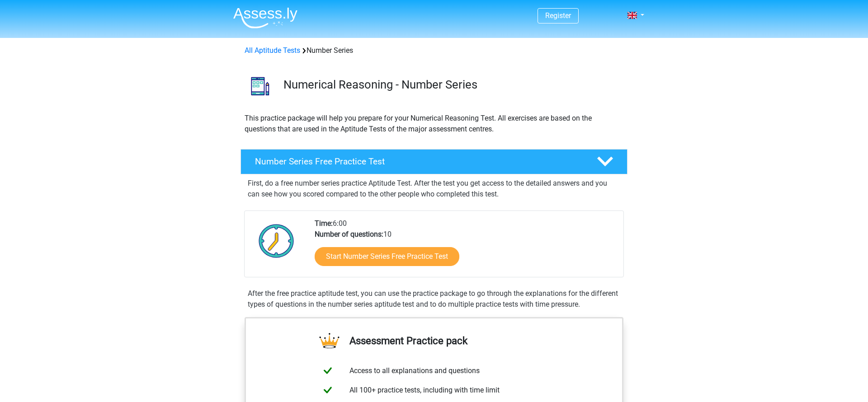 The height and width of the screenshot is (402, 868). Describe the element at coordinates (434, 299) in the screenshot. I see `div: After the free practice aptitude test, you can use the practice package to go through the explana...` at that location.